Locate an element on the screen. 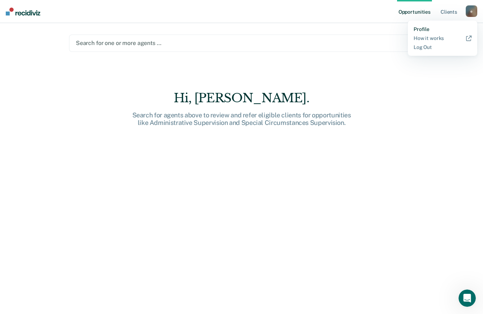 The height and width of the screenshot is (314, 483). div: Search for agents above to review and refer eligible clients for opportunities like Administrativ... is located at coordinates (242, 119).